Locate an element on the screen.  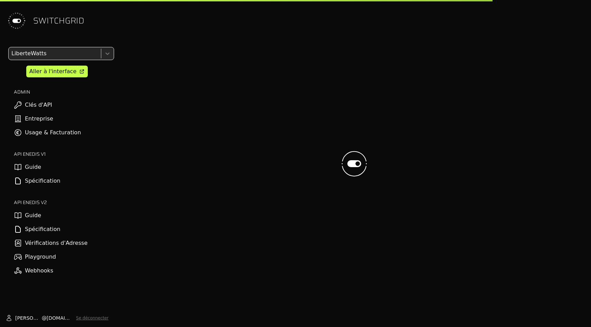
a: Aller à l'interface is located at coordinates (57, 72).